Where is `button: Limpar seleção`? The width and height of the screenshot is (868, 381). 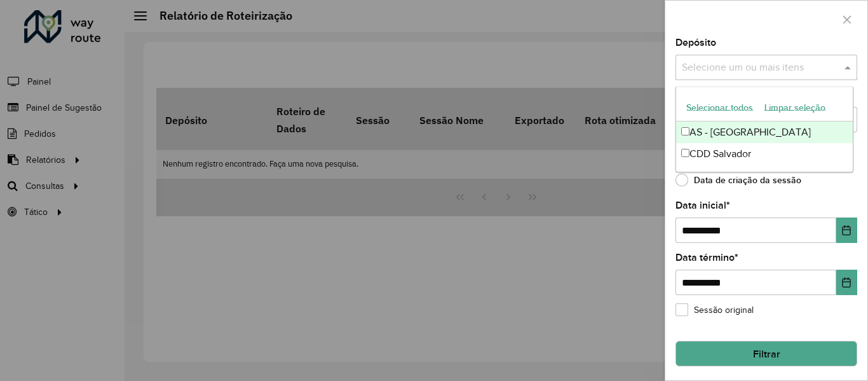 button: Limpar seleção is located at coordinates (795, 107).